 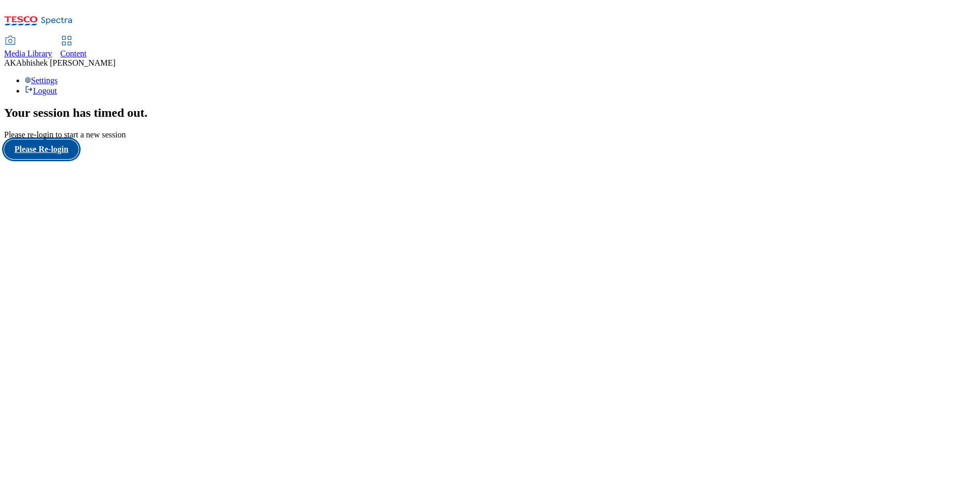 What do you see at coordinates (28, 48) in the screenshot?
I see `a: Media Library` at bounding box center [28, 48].